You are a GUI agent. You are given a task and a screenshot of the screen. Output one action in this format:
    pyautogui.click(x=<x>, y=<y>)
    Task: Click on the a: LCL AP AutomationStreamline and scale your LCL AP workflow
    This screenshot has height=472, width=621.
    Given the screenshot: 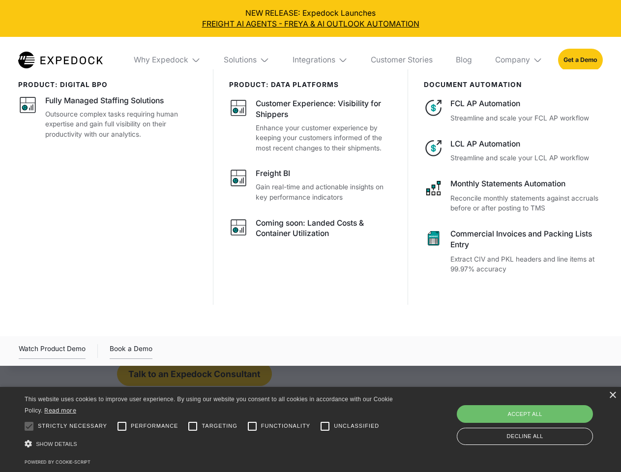 What is the action you would take?
    pyautogui.click(x=513, y=151)
    